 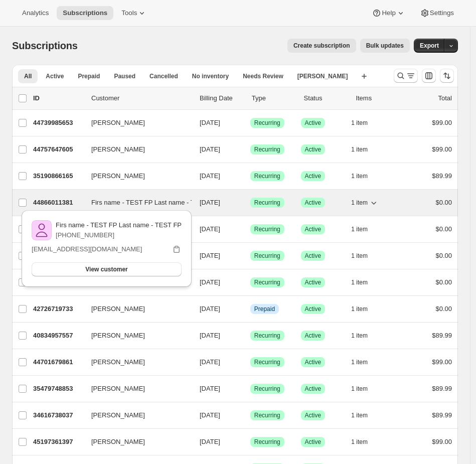 What do you see at coordinates (442, 13) in the screenshot?
I see `span: Settings` at bounding box center [442, 13].